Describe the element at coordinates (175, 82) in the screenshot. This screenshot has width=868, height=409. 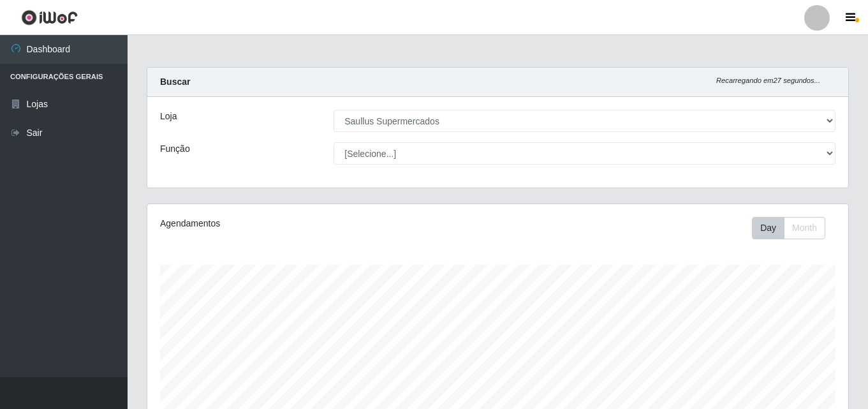
I see `strong: Buscar` at that location.